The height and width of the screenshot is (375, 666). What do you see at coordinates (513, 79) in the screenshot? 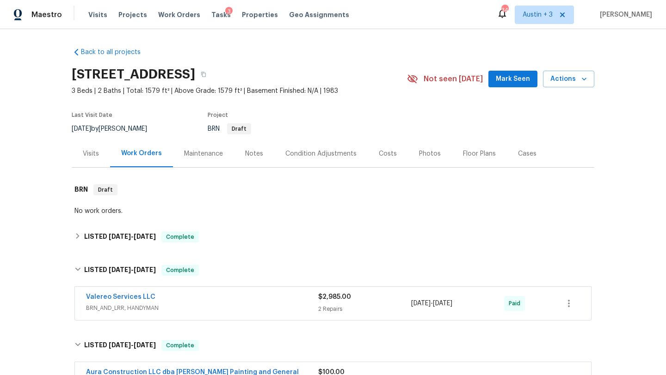
I see `span: Mark Seen` at bounding box center [513, 79].